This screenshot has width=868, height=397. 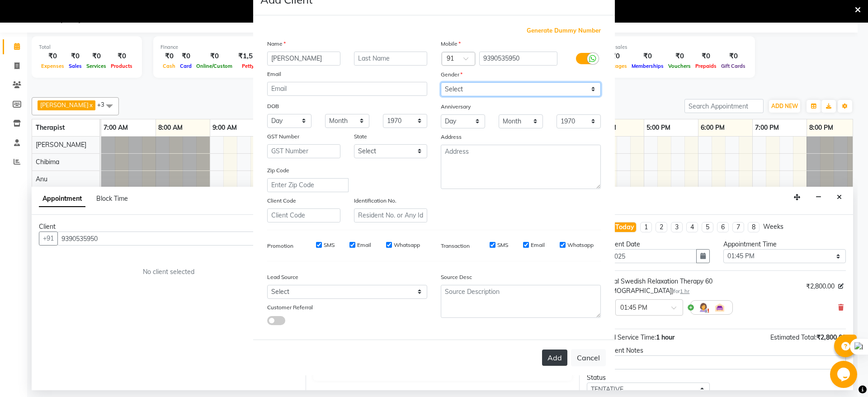 What do you see at coordinates (290, 308) in the screenshot?
I see `label: Customer Referral` at bounding box center [290, 308].